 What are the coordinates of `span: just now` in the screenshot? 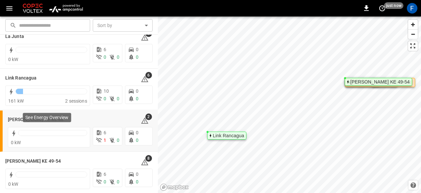 It's located at (394, 6).